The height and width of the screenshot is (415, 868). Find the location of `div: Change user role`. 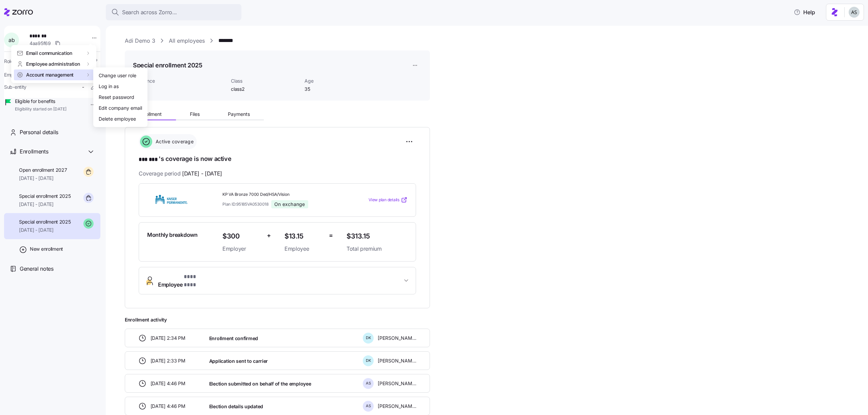

div: Change user role is located at coordinates (117, 75).